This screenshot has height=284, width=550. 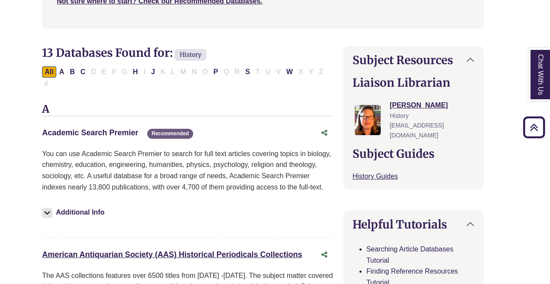 What do you see at coordinates (188, 170) in the screenshot?
I see `p: You can use Academic Search Premier to search for full text articles covering topics in biology, ...` at bounding box center [188, 170].